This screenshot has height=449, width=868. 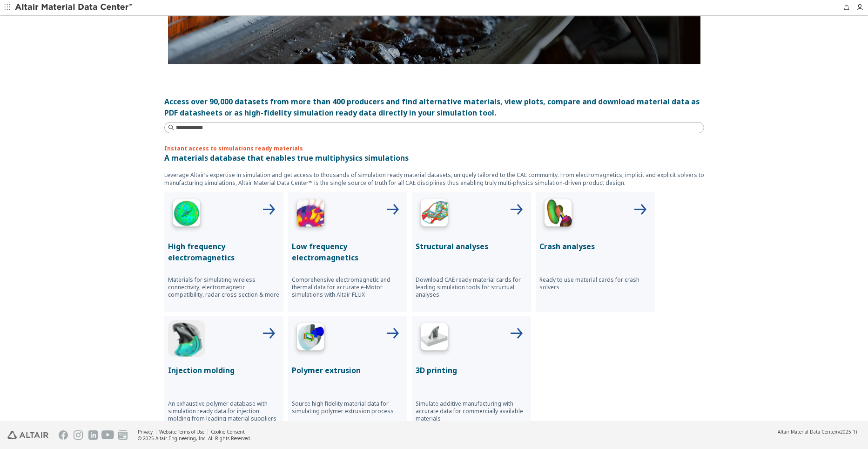 What do you see at coordinates (348, 252) in the screenshot?
I see `button: Low Frequency IconLow frequency electromagneticsComprehensive electromagnetic and thermal data fo...` at bounding box center [348, 252].